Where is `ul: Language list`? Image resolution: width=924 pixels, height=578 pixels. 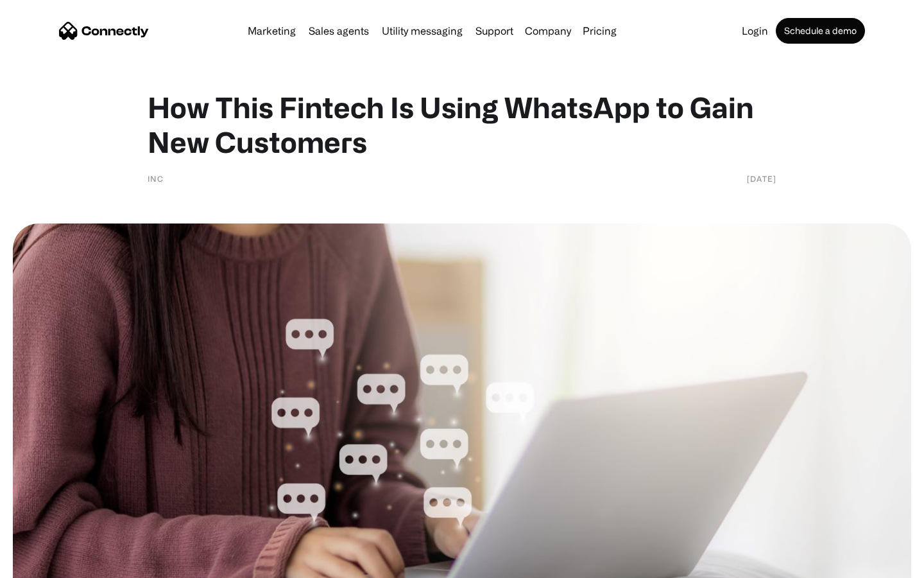 ul: Language list is located at coordinates (51, 564).